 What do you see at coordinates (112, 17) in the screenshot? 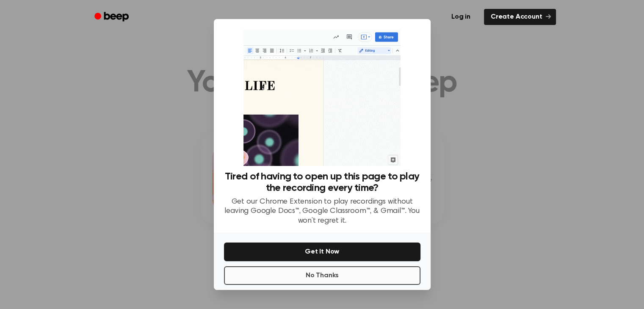
I see `a: Beep` at bounding box center [112, 17].